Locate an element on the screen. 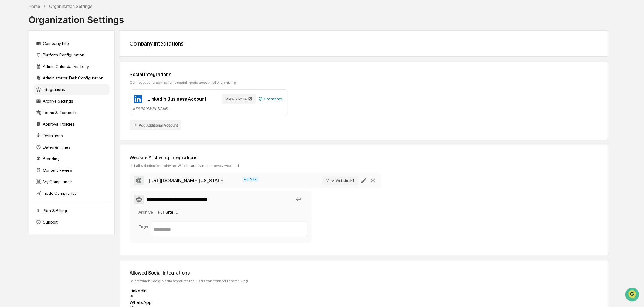 The width and height of the screenshot is (644, 307). button: Start new chat is located at coordinates (107, 52).